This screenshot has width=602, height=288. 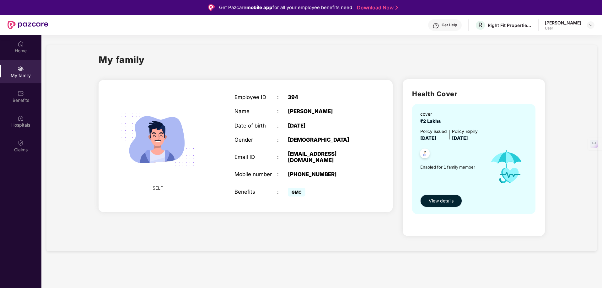 I want to click on strong: mobile app, so click(x=259, y=7).